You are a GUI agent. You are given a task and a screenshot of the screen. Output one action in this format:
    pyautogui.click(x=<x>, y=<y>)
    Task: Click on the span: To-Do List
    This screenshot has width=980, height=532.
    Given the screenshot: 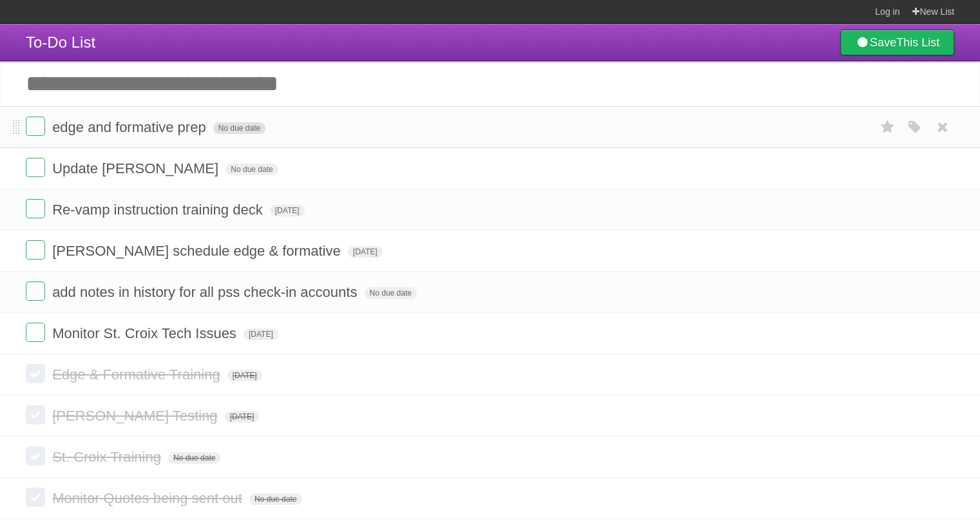 What is the action you would take?
    pyautogui.click(x=61, y=42)
    